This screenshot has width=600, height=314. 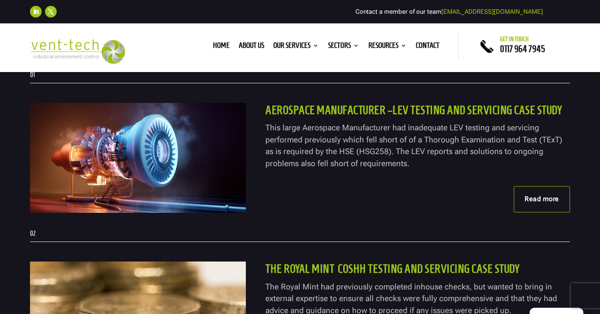 I want to click on span: This large Aerospace Manufacturer had inadequate LEV testing and servicing performed previously w..., so click(x=414, y=145).